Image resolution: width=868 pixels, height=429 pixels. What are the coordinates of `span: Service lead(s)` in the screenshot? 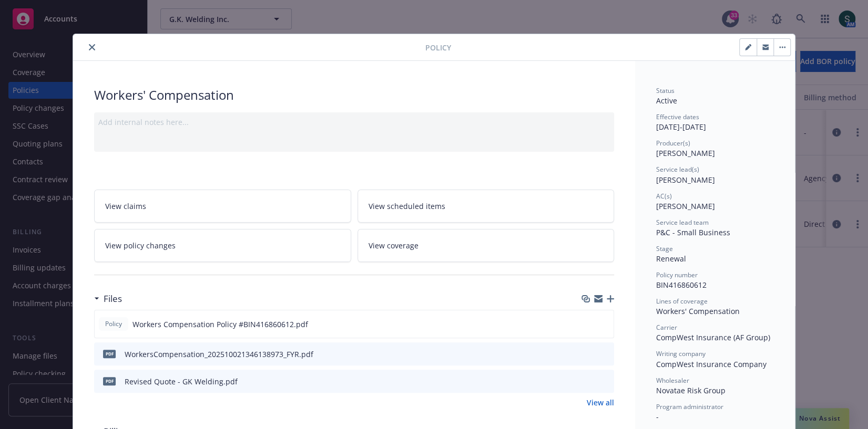 It's located at (678, 169).